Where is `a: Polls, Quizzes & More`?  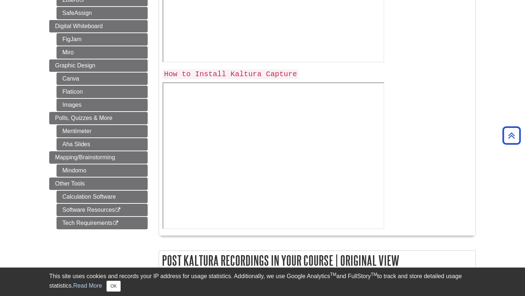 a: Polls, Quizzes & More is located at coordinates (98, 118).